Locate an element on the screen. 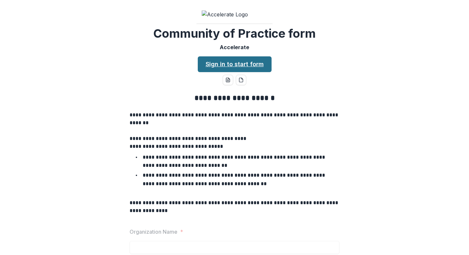 This screenshot has width=469, height=255. p: Organization Name is located at coordinates (154, 232).